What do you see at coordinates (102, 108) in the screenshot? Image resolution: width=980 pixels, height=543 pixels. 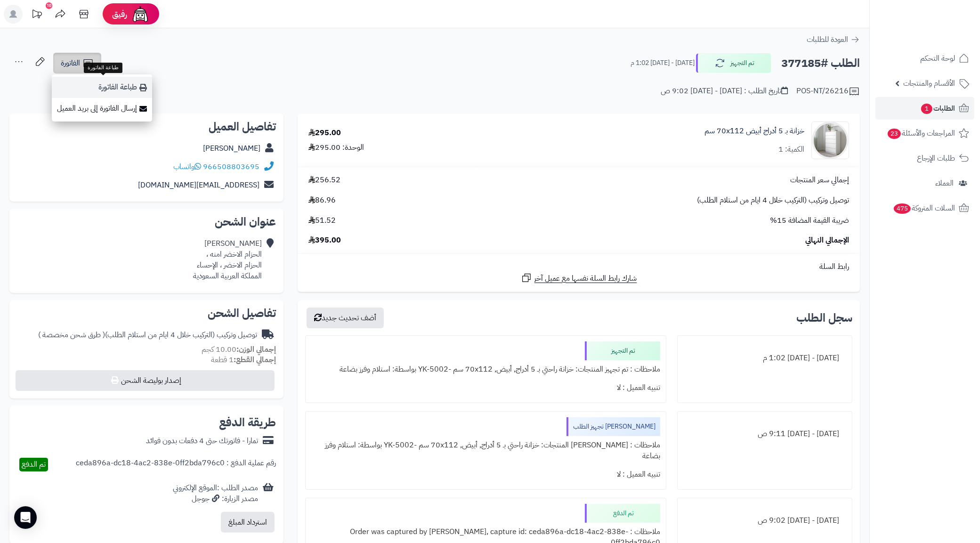 I see `a: إرسال الفاتورة إلى بريد العميل` at bounding box center [102, 108].